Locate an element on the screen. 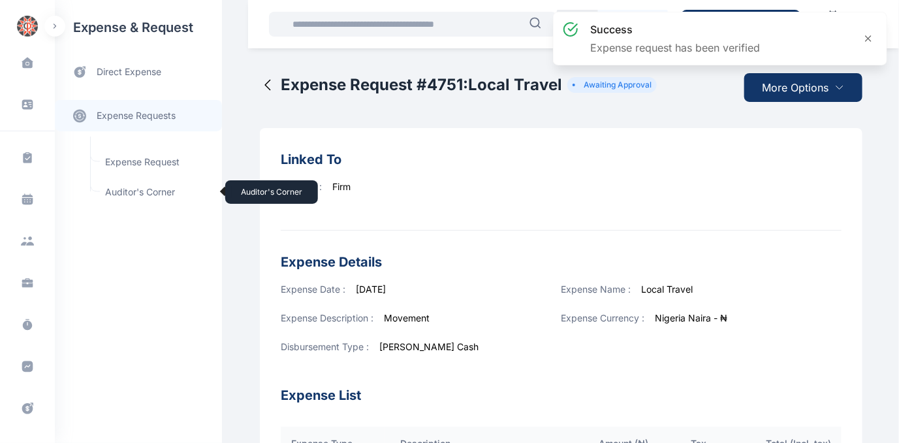 This screenshot has height=443, width=899. a: direct expense is located at coordinates (138, 72).